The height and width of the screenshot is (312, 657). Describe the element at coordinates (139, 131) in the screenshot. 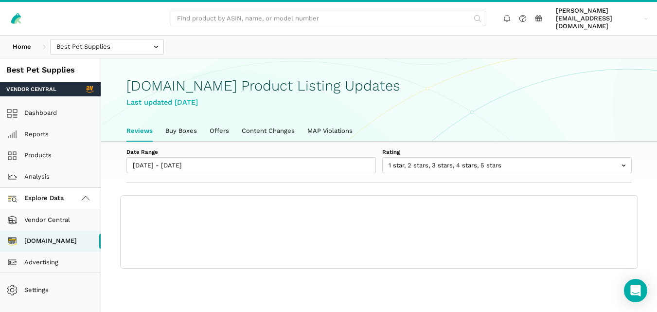

I see `a: Reviews` at that location.